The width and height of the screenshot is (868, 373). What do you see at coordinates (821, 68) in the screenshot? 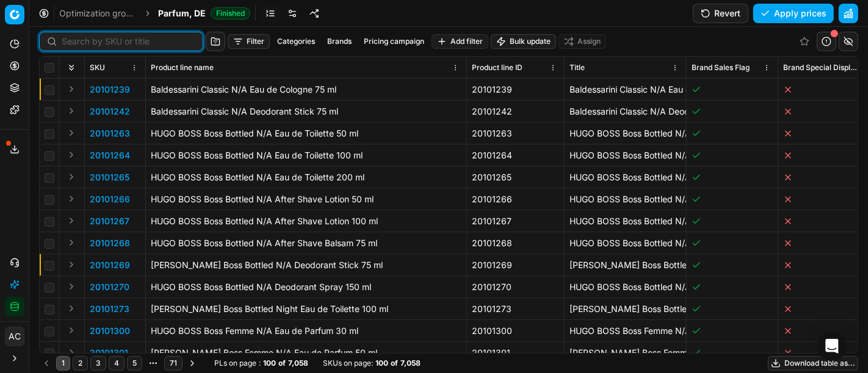
I see `span: Brand Special Display` at bounding box center [821, 68].